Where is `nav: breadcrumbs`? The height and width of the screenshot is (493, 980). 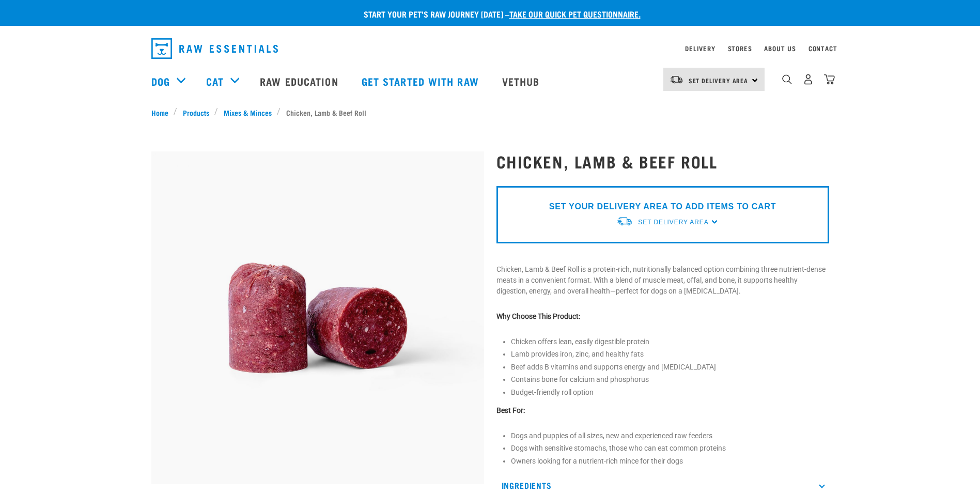
nav: breadcrumbs is located at coordinates (490, 112).